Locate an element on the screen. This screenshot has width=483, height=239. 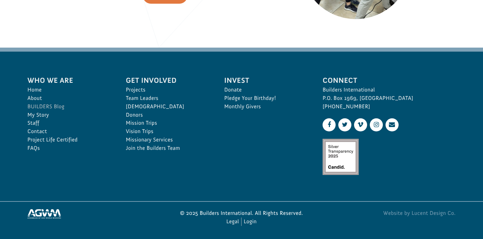
a: Donate is located at coordinates (266, 90).